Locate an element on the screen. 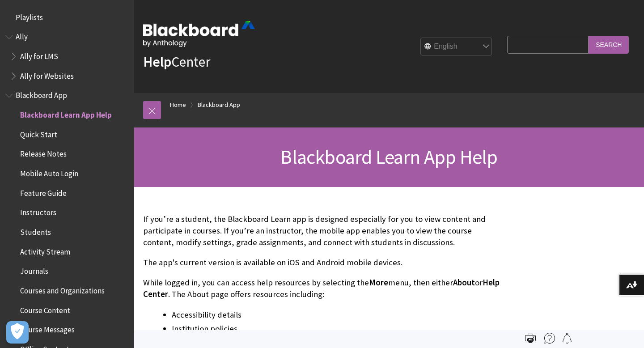  span: Ally is located at coordinates (21, 35).